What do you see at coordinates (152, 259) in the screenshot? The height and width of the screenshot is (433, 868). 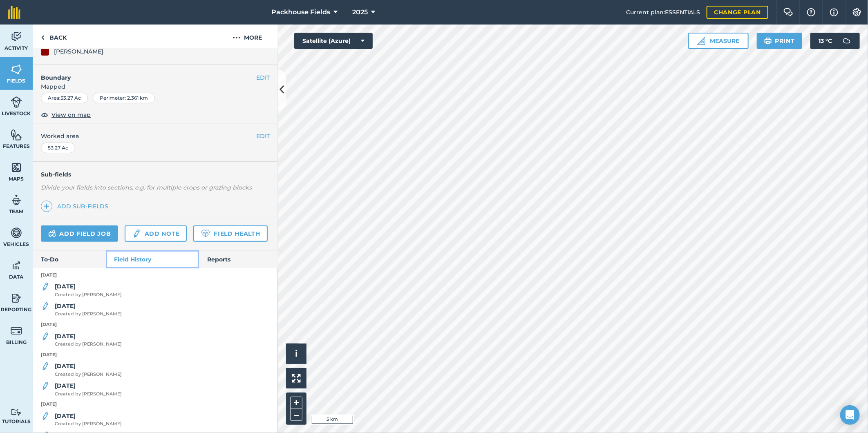 I see `a: Field History` at bounding box center [152, 259].